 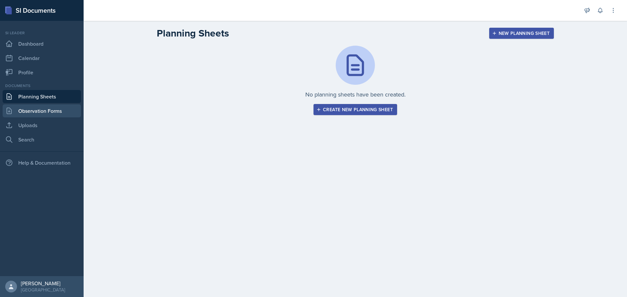 What do you see at coordinates (42, 111) in the screenshot?
I see `a: Observation Forms` at bounding box center [42, 111].